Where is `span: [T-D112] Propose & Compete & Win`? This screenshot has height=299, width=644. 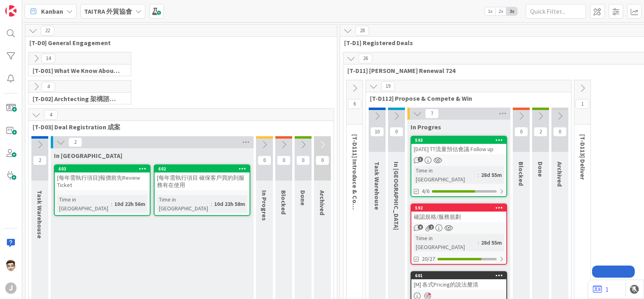 span: [T-D112] Propose & Compete & Win is located at coordinates (466, 99).